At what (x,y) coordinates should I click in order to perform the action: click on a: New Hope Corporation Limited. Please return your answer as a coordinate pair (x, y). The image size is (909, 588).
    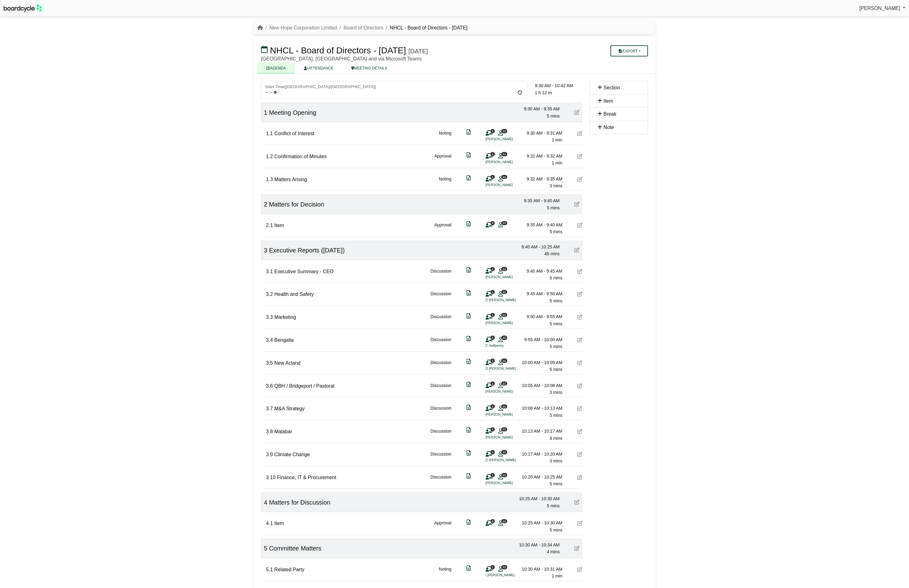
    Looking at the image, I should click on (303, 28).